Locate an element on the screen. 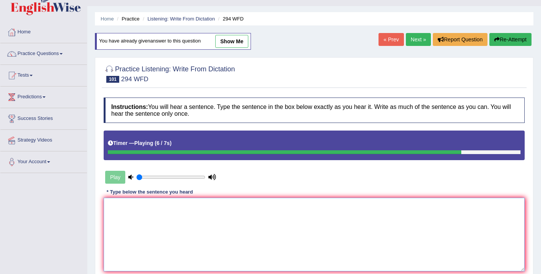 This screenshot has height=274, width=541. h5: Timer — is located at coordinates (140, 143).